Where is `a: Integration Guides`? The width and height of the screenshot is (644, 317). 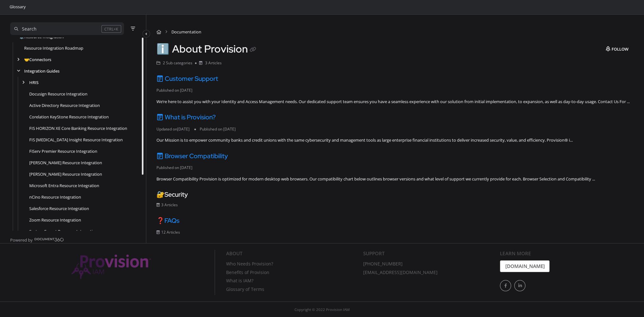
a: Integration Guides is located at coordinates (42, 71).